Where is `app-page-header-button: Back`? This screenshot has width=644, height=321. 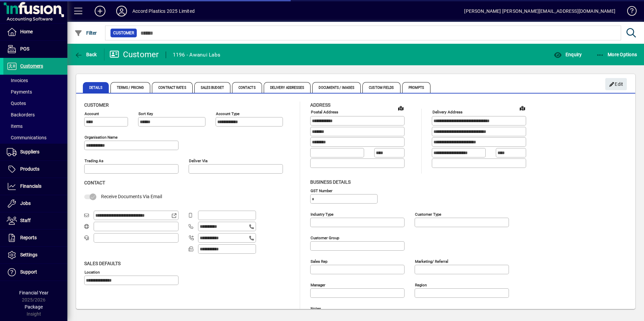 app-page-header-button: Back is located at coordinates (86, 54).